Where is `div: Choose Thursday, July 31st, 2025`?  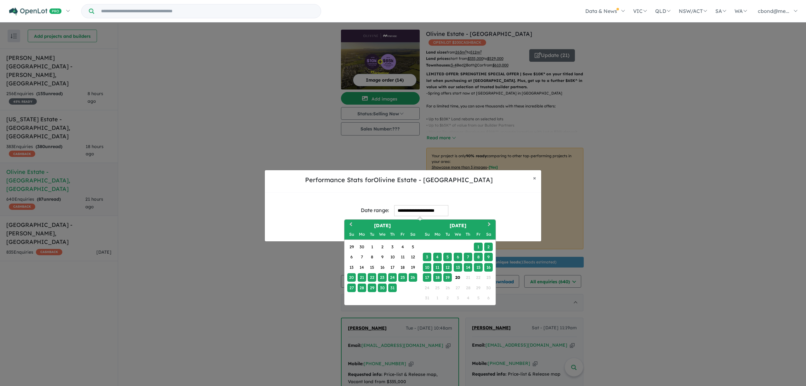 div: Choose Thursday, July 31st, 2025 is located at coordinates (392, 287).